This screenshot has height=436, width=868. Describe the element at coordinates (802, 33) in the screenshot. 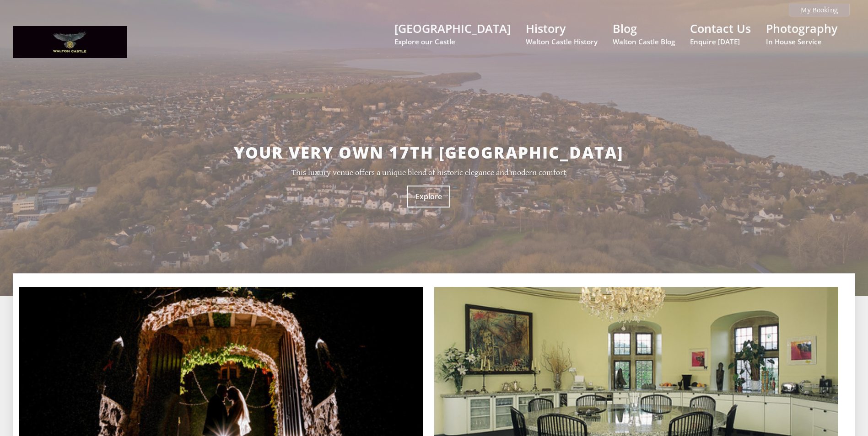

I see `a: PhotographyIn House Service` at that location.